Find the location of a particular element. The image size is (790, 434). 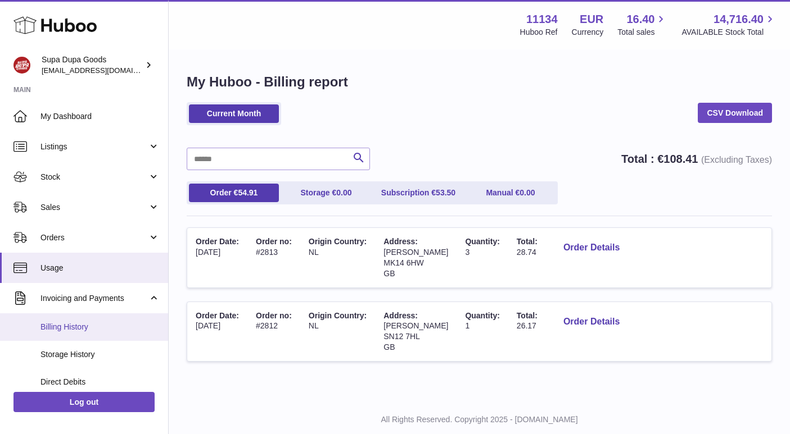

a: Log out is located at coordinates (84, 402).